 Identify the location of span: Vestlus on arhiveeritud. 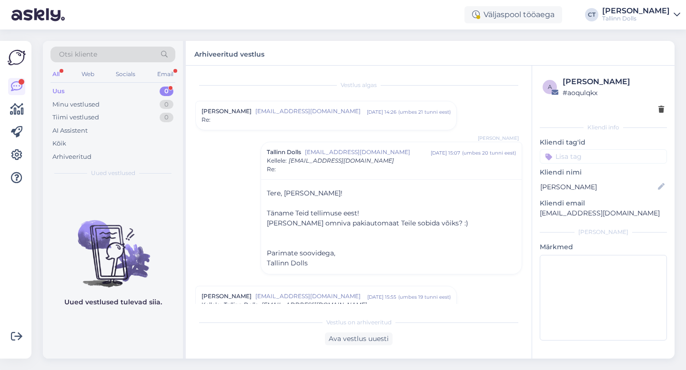
(359, 323).